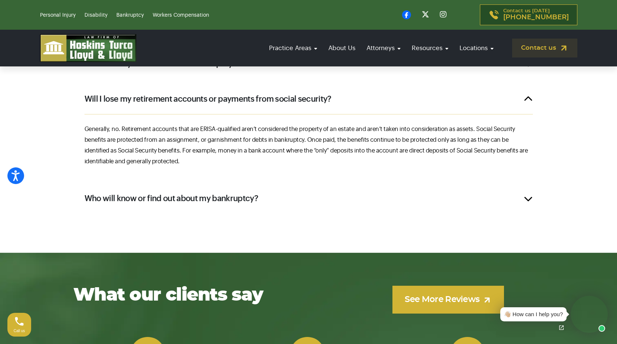  I want to click on p: Generally, no. Retirement accounts that are ERISA-qualified aren’t considered the property of an ..., so click(309, 145).